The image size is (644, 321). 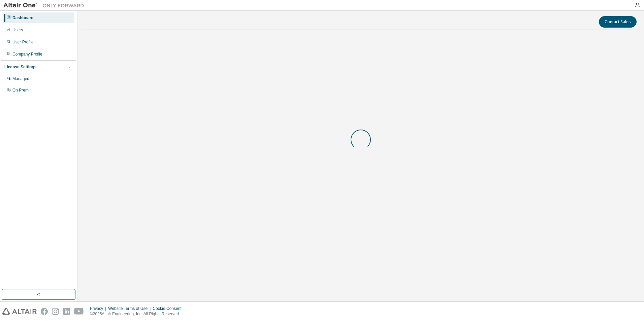 I want to click on img: Altair One, so click(x=46, y=5).